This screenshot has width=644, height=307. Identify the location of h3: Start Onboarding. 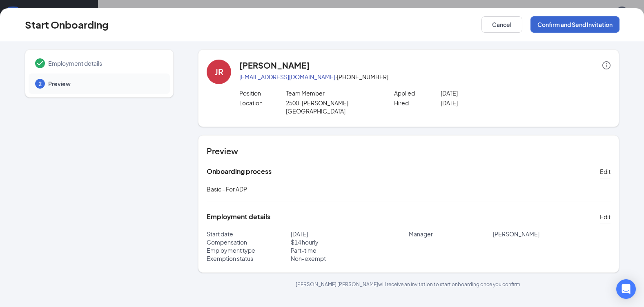
(67, 25).